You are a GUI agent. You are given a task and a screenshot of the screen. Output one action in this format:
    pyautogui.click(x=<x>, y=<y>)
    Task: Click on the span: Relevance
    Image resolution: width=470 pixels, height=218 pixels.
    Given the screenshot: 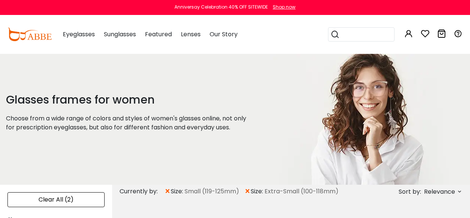 What is the action you would take?
    pyautogui.click(x=439, y=192)
    